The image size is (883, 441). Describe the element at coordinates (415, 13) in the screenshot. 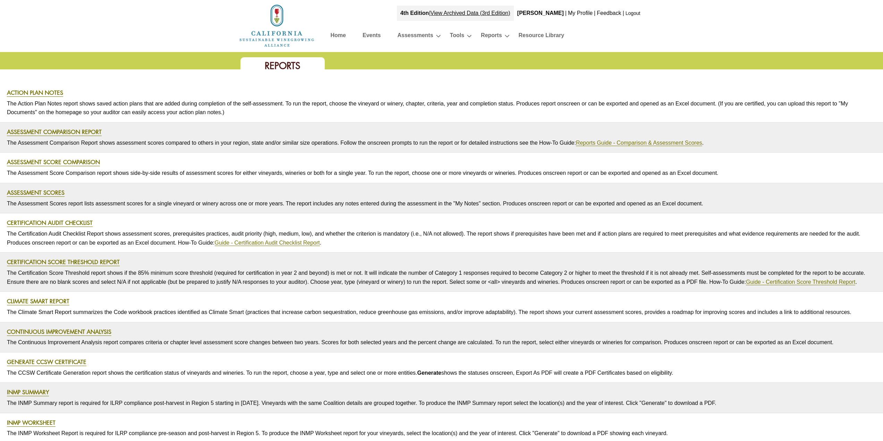

I see `strong: 4th Edition` at that location.